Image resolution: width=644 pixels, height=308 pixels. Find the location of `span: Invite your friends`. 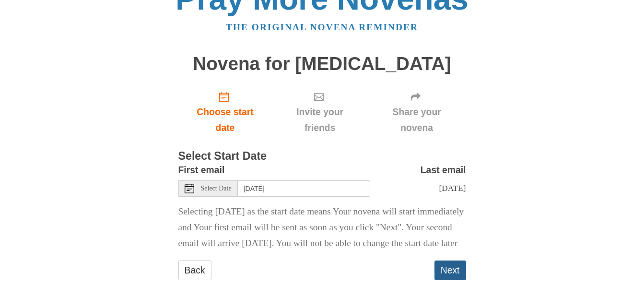

span: Invite your friends is located at coordinates (320, 120).